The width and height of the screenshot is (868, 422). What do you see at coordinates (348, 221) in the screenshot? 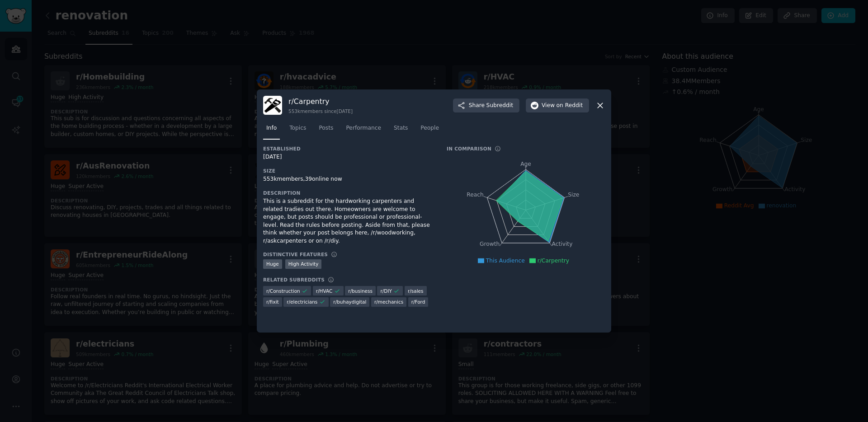
I see `div: This is a subreddit for the hardworking carpenters and related tradies out there. Homeowners are ...` at bounding box center [348, 221].